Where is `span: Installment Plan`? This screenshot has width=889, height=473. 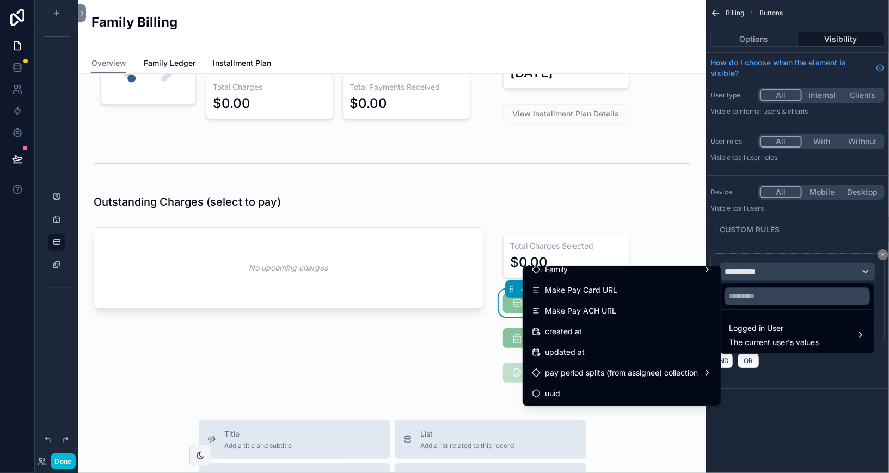 span: Installment Plan is located at coordinates (242, 63).